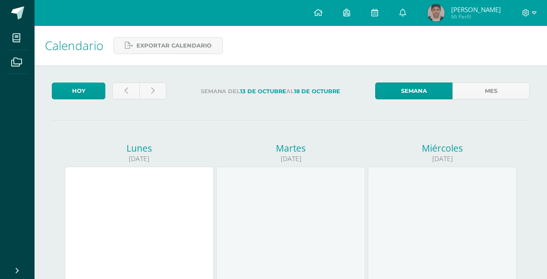  Describe the element at coordinates (174, 45) in the screenshot. I see `span: Exportar calendario` at that location.